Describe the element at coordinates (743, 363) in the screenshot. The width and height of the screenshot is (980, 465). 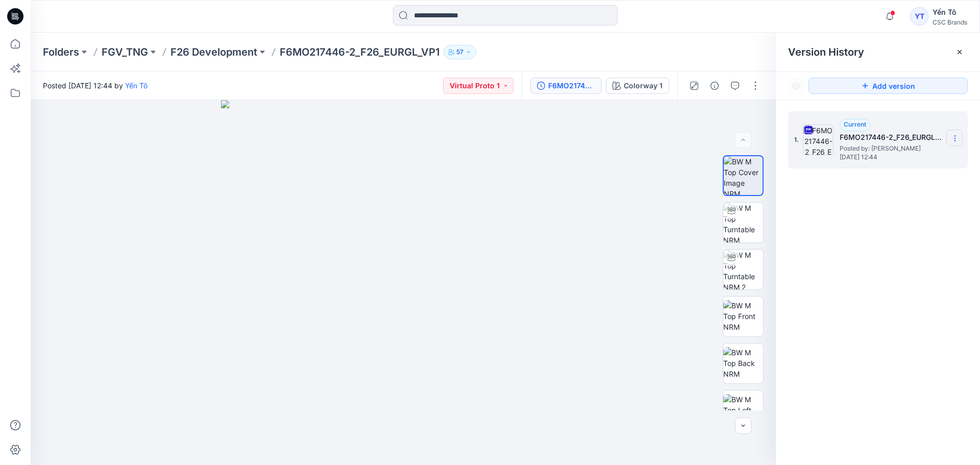
I see `img: BW M Top Back NRM` at that location.